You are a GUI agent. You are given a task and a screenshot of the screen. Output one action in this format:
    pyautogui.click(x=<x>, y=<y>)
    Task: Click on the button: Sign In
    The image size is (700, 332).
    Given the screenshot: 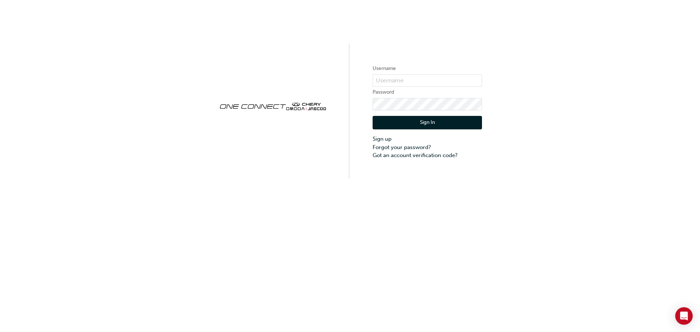 What is the action you would take?
    pyautogui.click(x=427, y=123)
    